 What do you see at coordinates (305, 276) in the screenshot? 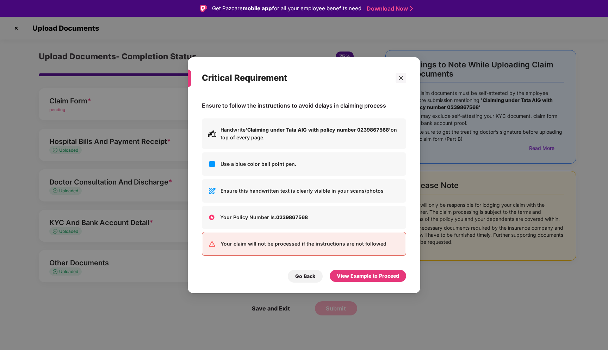
I see `div: Go Back` at bounding box center [305, 276].